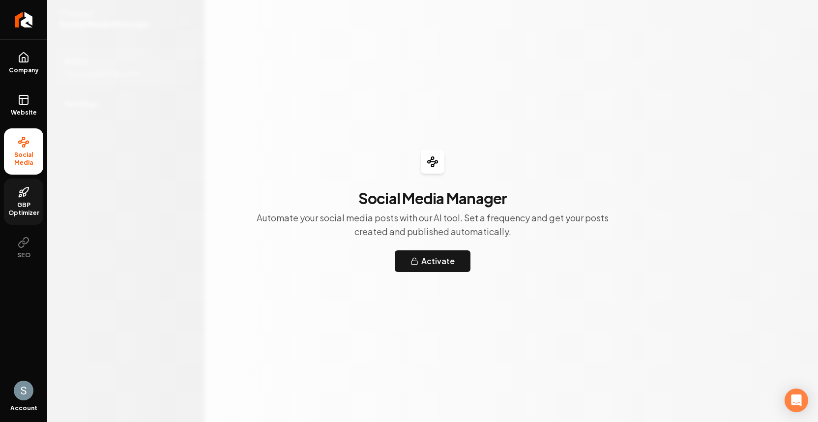 The height and width of the screenshot is (422, 818). Describe the element at coordinates (24, 70) in the screenshot. I see `span: Company` at that location.